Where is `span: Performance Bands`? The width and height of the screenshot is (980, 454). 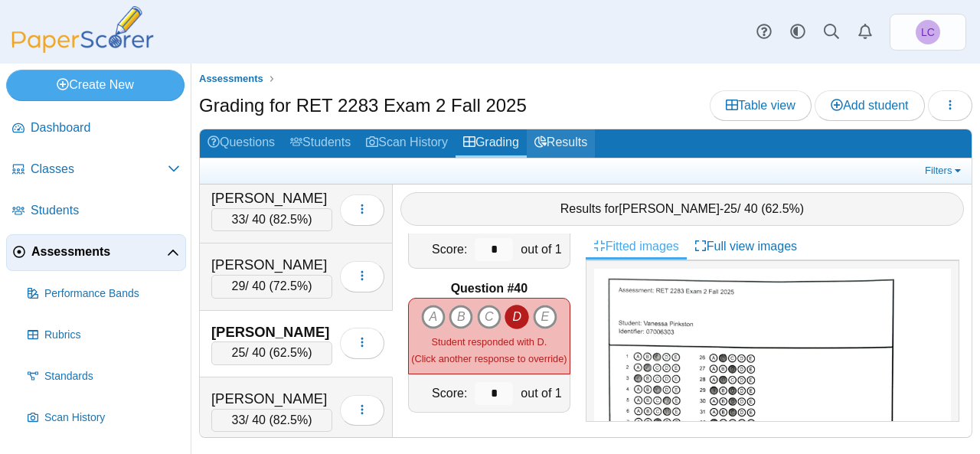
span: Performance Bands is located at coordinates (112, 294).